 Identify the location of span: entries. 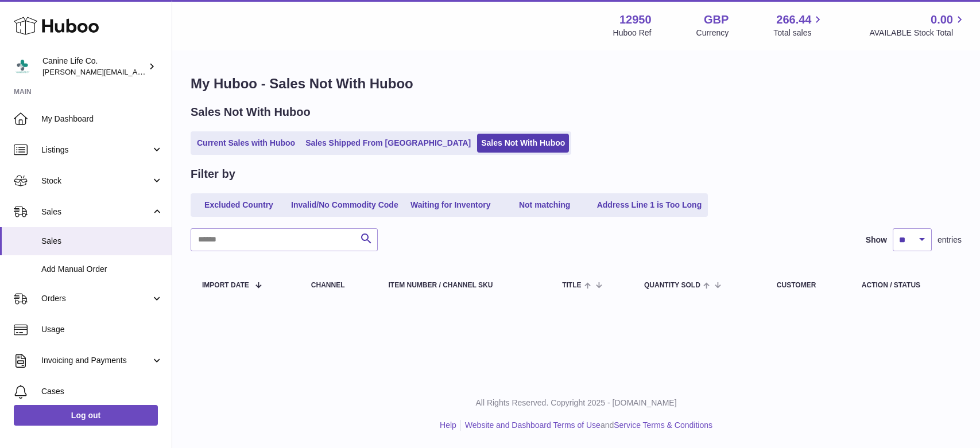
(950, 240).